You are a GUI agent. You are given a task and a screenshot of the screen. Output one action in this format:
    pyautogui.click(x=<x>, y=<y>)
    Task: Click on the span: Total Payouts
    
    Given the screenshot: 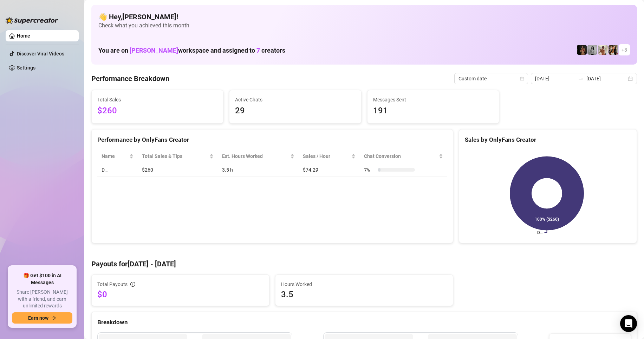 What is the action you would take?
    pyautogui.click(x=113, y=285)
    